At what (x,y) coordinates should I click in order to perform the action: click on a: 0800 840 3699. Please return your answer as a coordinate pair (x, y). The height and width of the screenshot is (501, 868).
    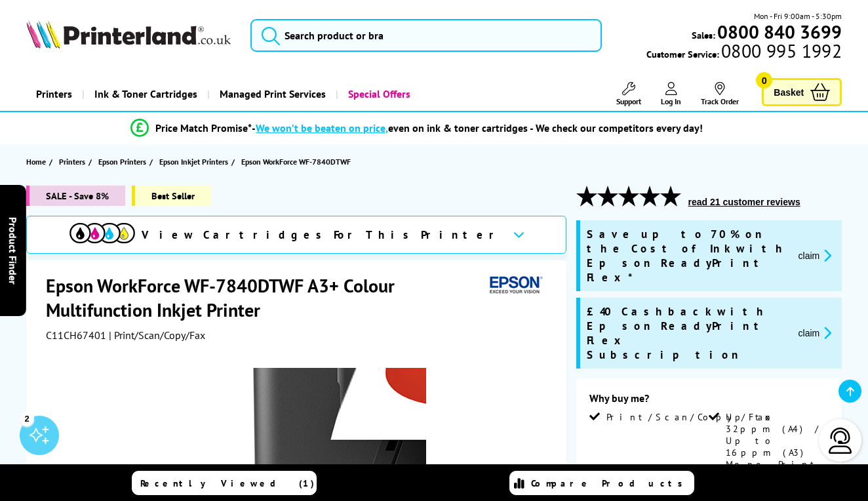
    Looking at the image, I should click on (778, 31).